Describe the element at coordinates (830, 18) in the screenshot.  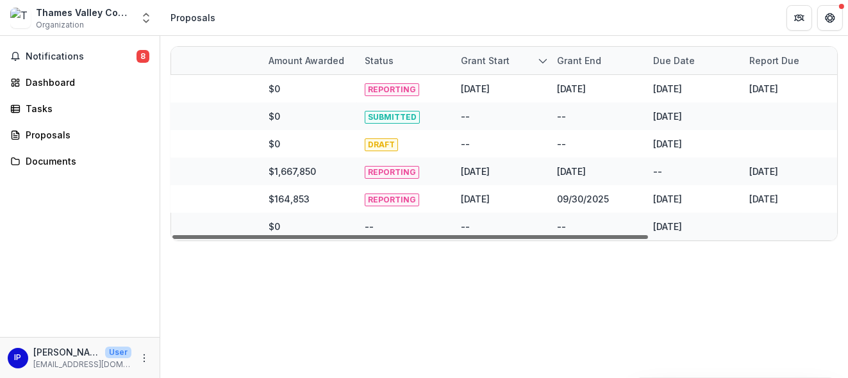
I see `button: Get Help` at that location.